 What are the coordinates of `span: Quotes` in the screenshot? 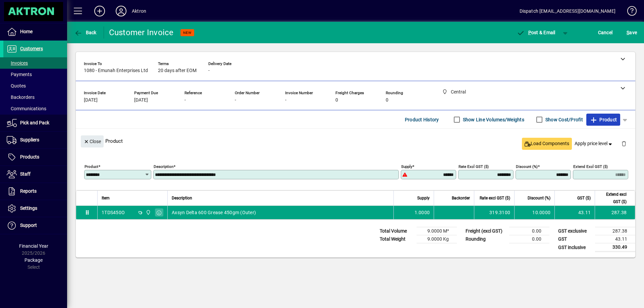 It's located at (16, 86).